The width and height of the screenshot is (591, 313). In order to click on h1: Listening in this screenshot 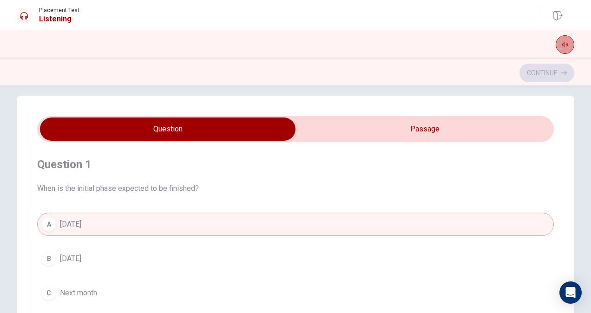, I will do `click(59, 19)`.